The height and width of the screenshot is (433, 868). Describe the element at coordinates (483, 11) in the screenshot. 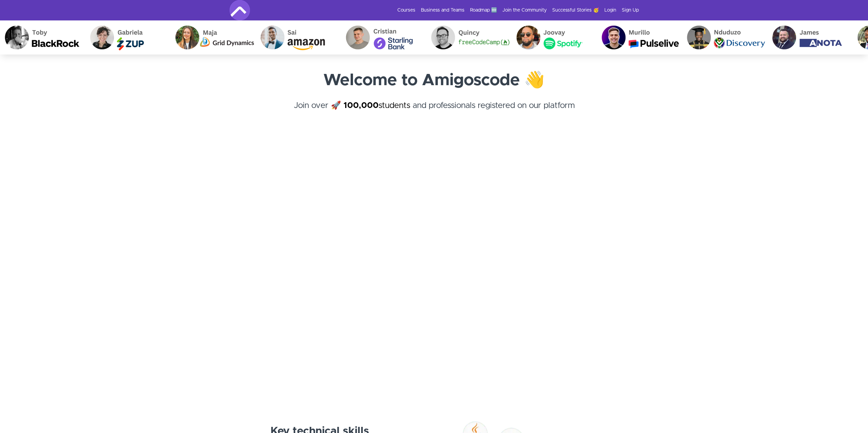

I see `a: Roadmap 🆕` at that location.